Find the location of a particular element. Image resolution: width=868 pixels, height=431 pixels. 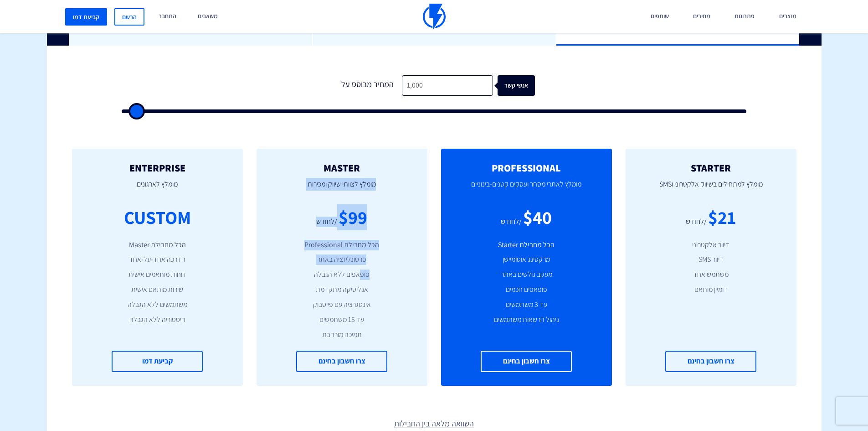

li: דומיין מותאם is located at coordinates (711, 289).